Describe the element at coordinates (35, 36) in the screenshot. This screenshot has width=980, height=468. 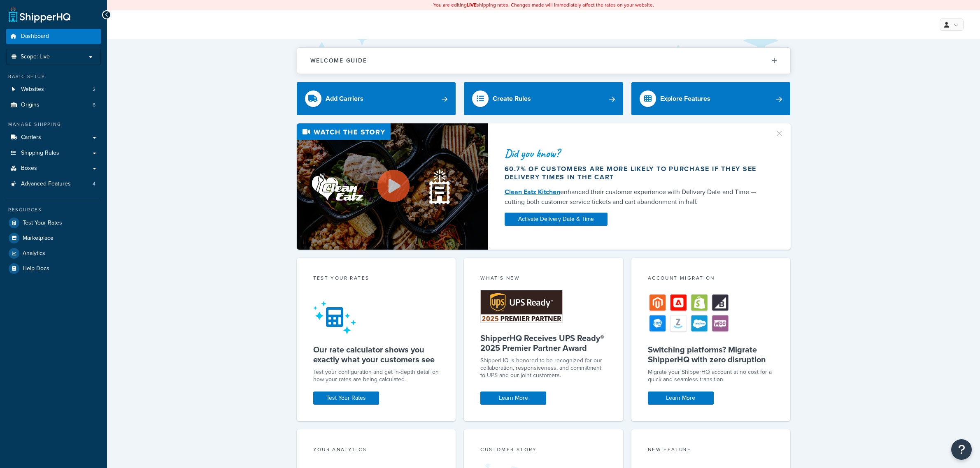
I see `span: Dashboard` at that location.